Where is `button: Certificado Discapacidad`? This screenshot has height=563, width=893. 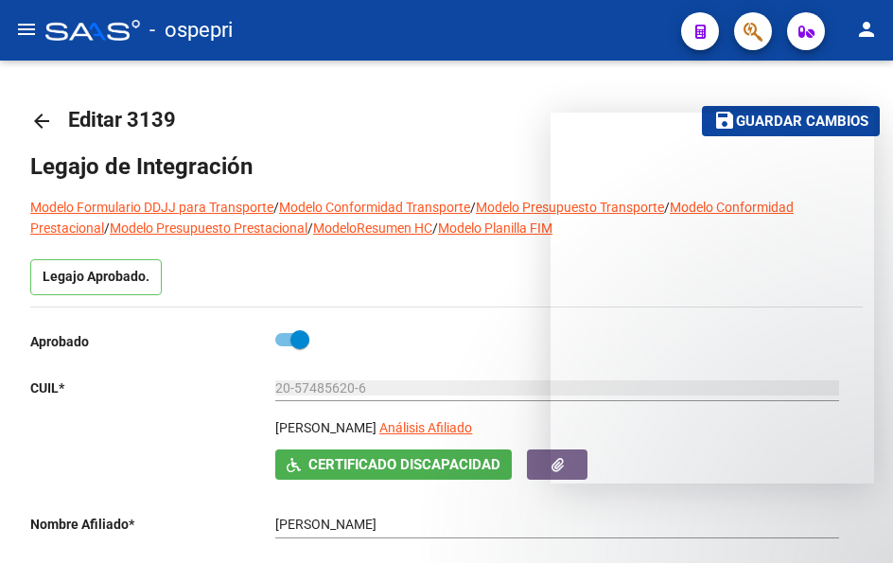 button: Certificado Discapacidad is located at coordinates (393, 463).